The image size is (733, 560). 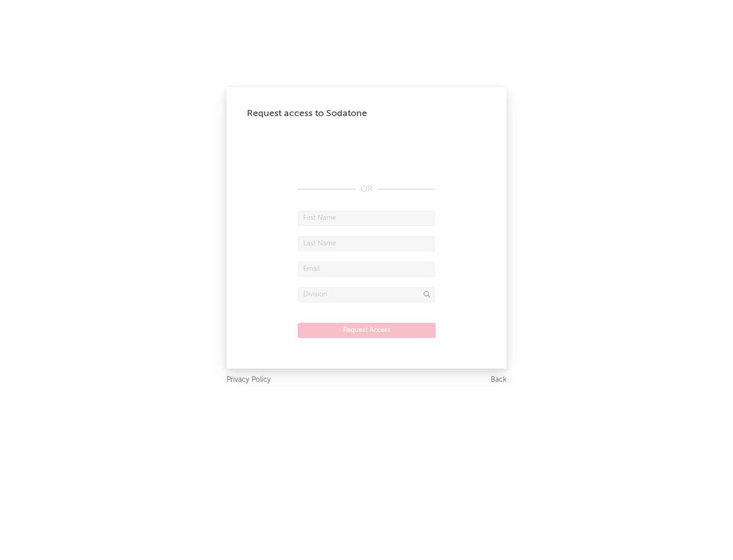 I want to click on input: Last Name, so click(x=366, y=244).